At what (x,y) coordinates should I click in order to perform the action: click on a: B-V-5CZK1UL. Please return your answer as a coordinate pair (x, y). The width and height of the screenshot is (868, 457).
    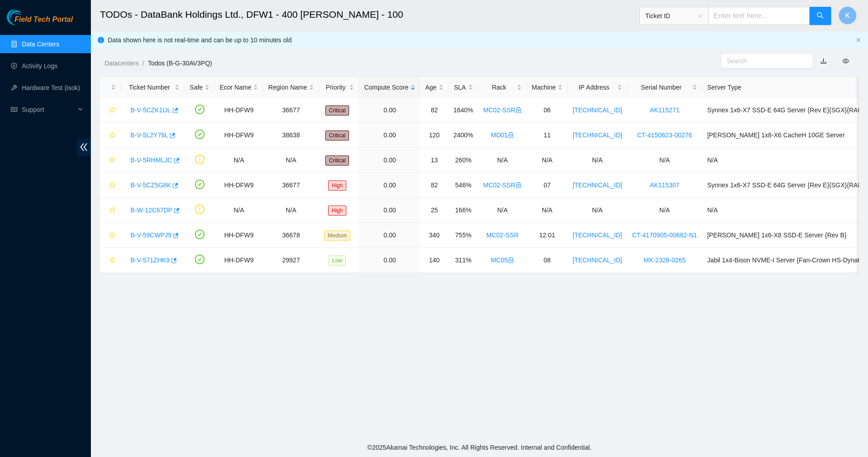
    Looking at the image, I should click on (150, 110).